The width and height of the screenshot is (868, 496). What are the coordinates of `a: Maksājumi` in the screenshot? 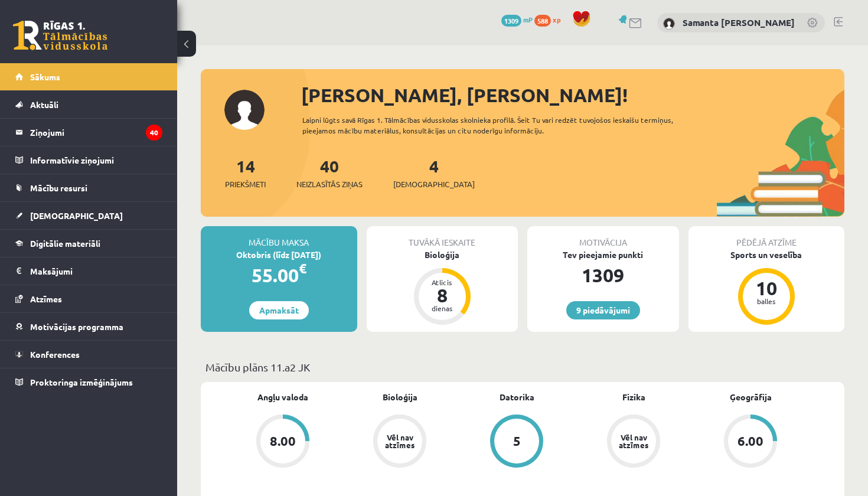 It's located at (89, 271).